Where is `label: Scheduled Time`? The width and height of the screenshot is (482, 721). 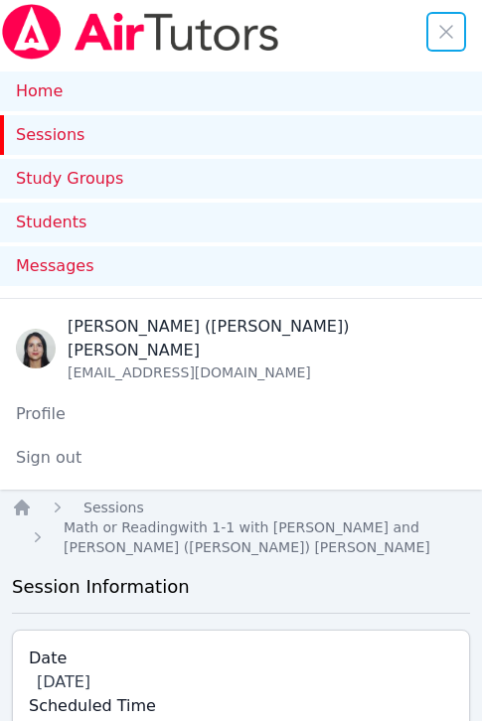 label: Scheduled Time is located at coordinates (240, 706).